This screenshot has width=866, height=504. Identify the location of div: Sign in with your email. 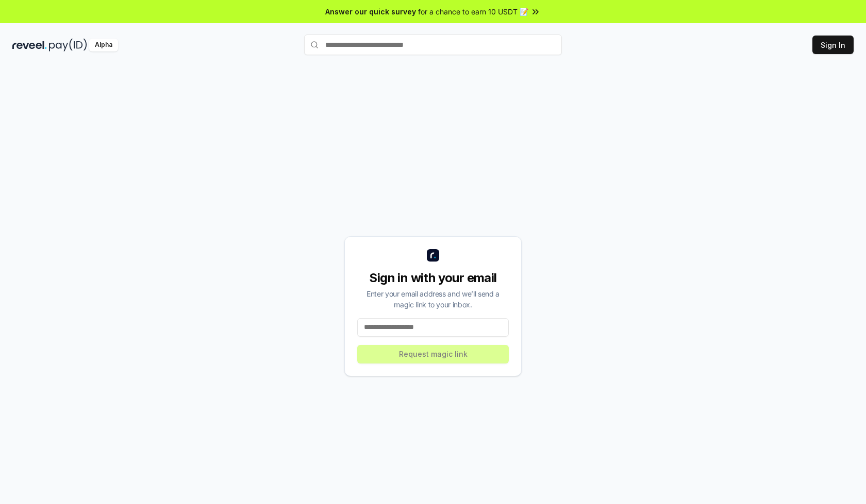
(433, 278).